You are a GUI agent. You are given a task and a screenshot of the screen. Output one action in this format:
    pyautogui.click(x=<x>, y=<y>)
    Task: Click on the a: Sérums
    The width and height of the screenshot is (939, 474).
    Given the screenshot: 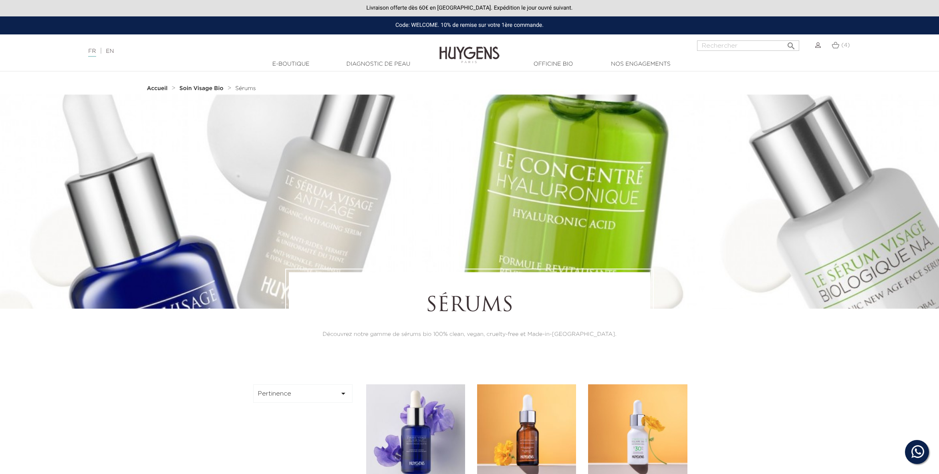 What is the action you would take?
    pyautogui.click(x=246, y=89)
    